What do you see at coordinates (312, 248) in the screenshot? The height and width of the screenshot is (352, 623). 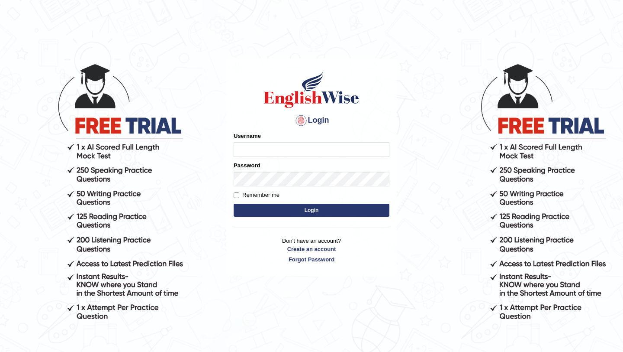 I see `a: Create an account` at bounding box center [312, 248].